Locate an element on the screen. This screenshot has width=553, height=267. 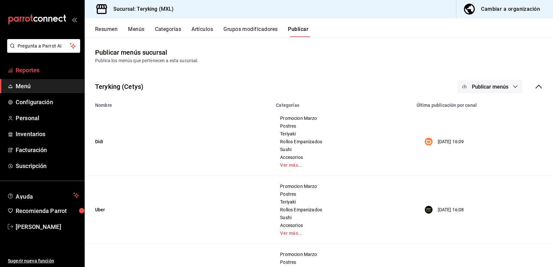
span: Reportes is located at coordinates (47, 70).